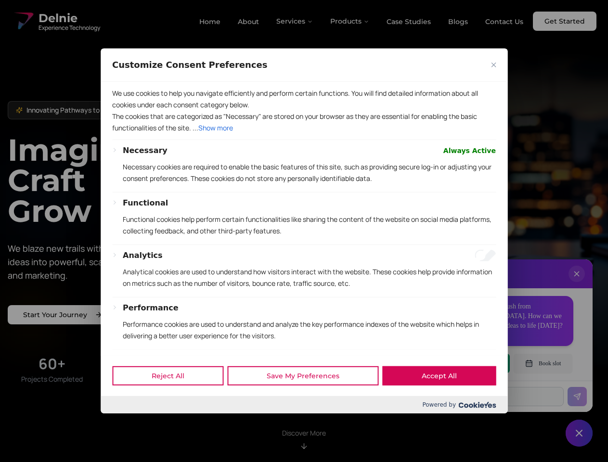 Image resolution: width=608 pixels, height=462 pixels. Describe the element at coordinates (304, 99) in the screenshot. I see `p: We use cookies to help you navigate efficiently and perform certain functions. You will find deta...` at that location.